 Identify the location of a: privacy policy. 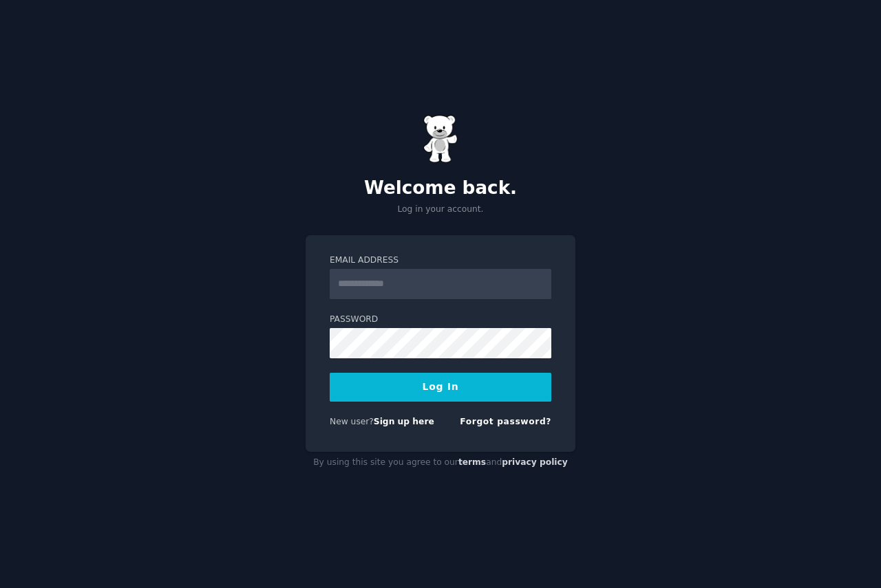
(535, 462).